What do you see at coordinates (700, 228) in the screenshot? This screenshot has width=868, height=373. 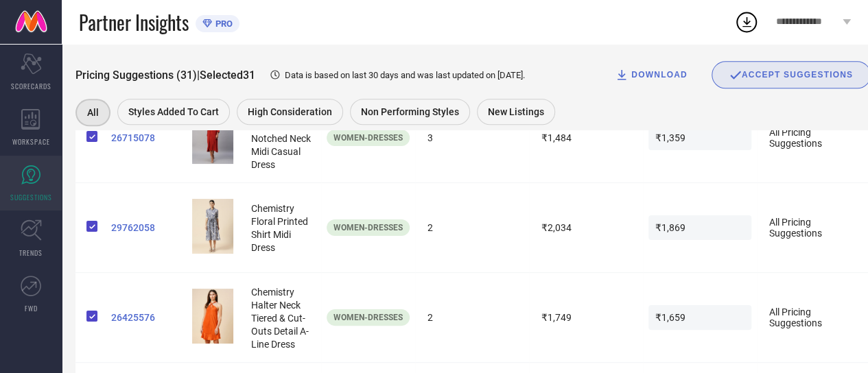 I see `span: ₹1,869` at bounding box center [700, 228].